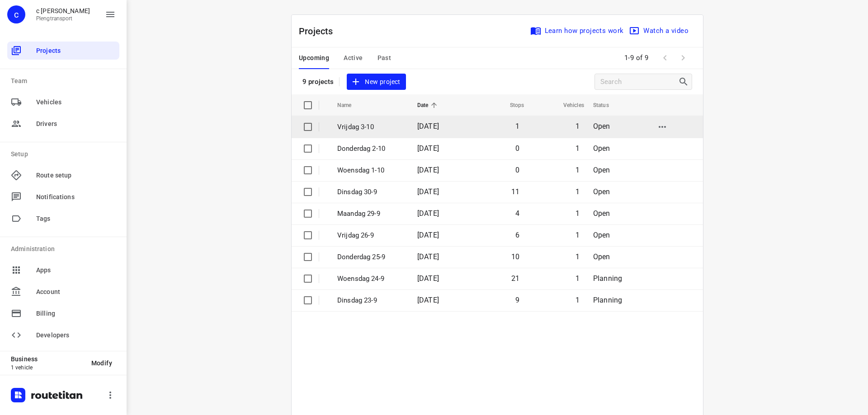 The height and width of the screenshot is (415, 868). I want to click on span: Vehicles, so click(76, 103).